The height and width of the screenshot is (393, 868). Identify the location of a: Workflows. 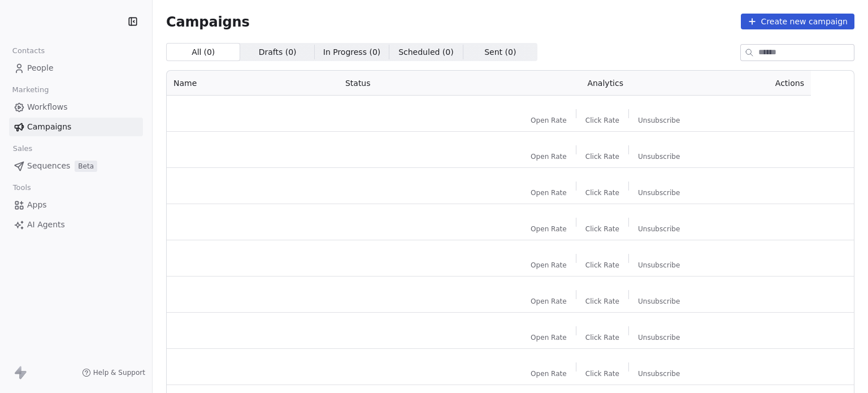
(76, 107).